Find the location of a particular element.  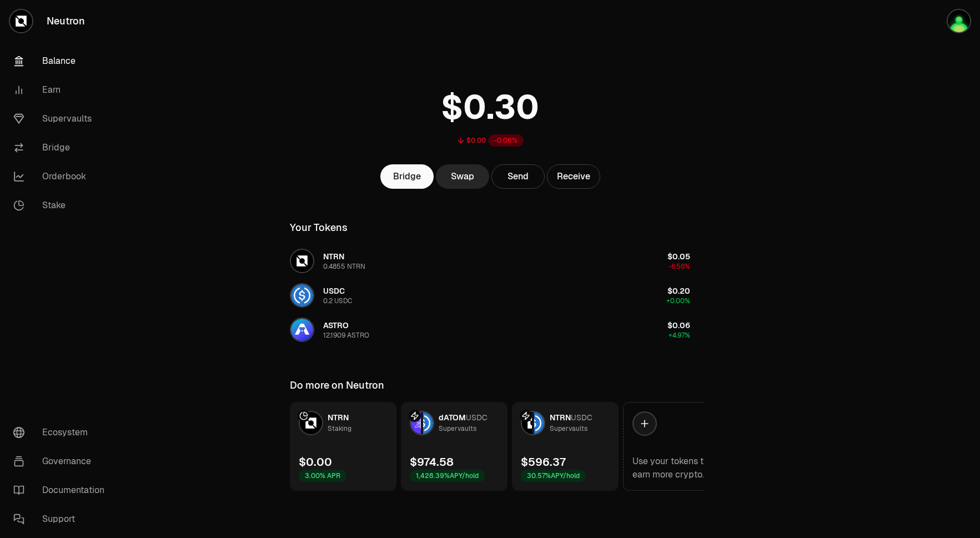

div: -0.06% is located at coordinates (506, 140).